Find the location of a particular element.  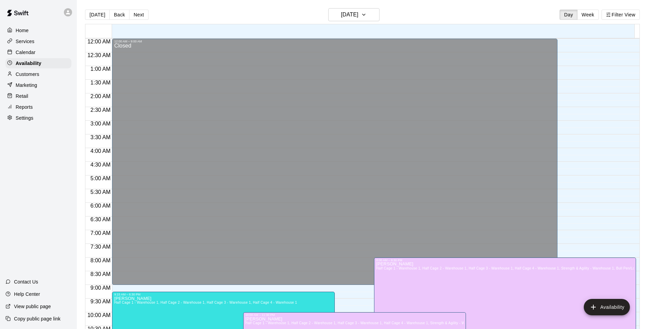

span: 12:30 AM is located at coordinates (99, 55).